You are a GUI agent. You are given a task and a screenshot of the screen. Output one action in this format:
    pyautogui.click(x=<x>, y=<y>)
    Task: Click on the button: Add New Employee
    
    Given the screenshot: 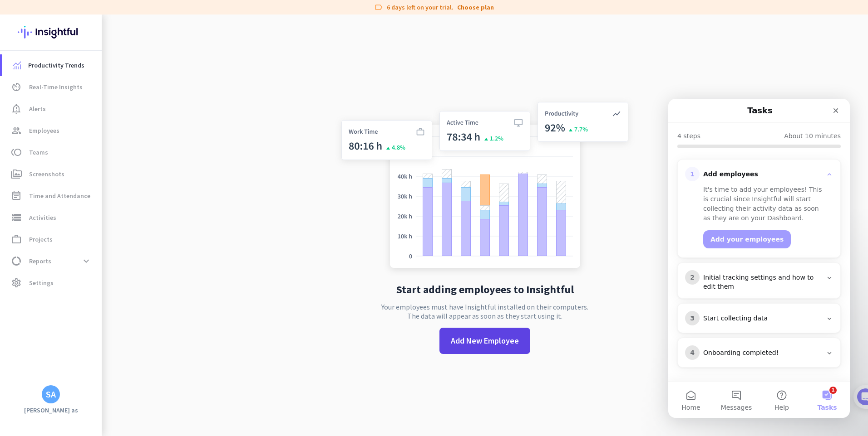 What is the action you would take?
    pyautogui.click(x=485, y=341)
    